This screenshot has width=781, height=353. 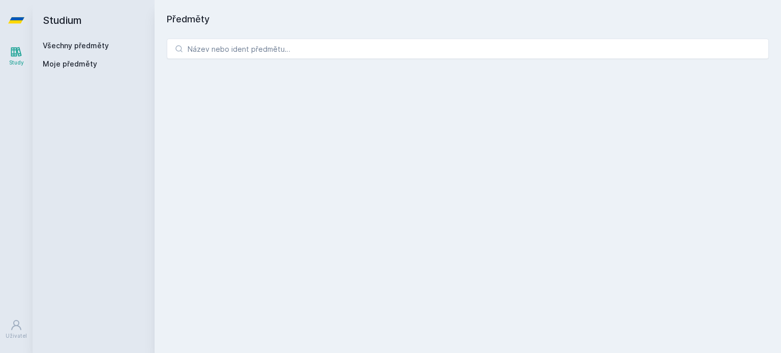 What do you see at coordinates (16, 330) in the screenshot?
I see `a: Uživatel` at bounding box center [16, 330].